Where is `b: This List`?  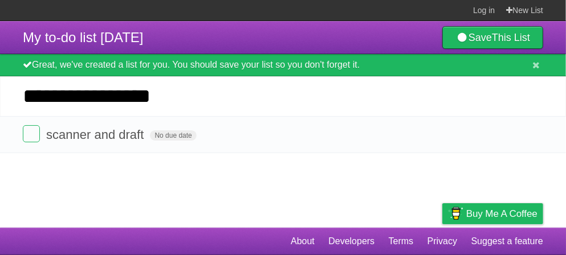 b: This List is located at coordinates (511, 38).